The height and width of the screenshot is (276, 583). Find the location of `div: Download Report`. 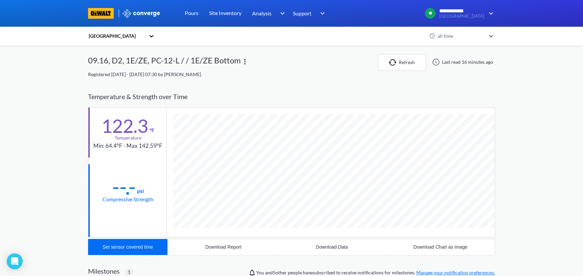

div: Download Report is located at coordinates (224, 247).